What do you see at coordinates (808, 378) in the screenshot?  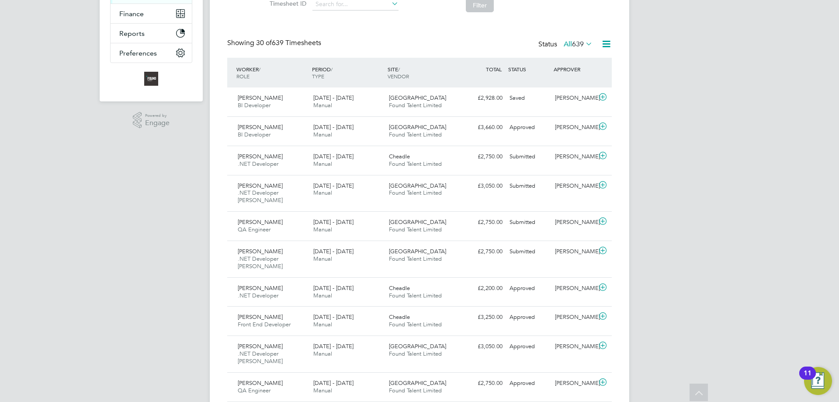 I see `div: 11` at bounding box center [808, 378].